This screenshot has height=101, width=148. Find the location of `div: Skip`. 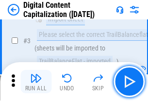

div: Skip is located at coordinates (98, 88).